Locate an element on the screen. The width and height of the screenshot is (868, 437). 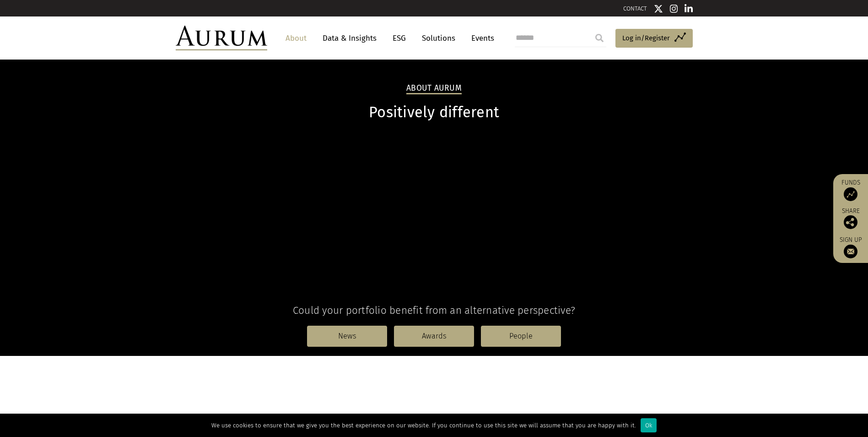
img: Linkedin icon is located at coordinates (689, 9).